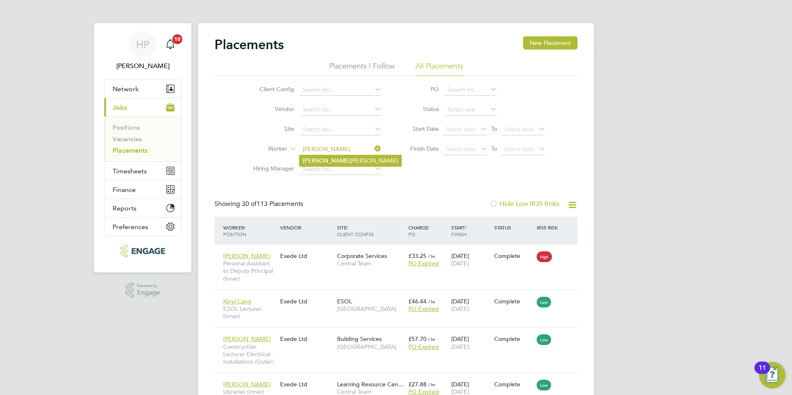 This screenshot has height=395, width=792. Describe the element at coordinates (494, 129) in the screenshot. I see `span: To` at that location.